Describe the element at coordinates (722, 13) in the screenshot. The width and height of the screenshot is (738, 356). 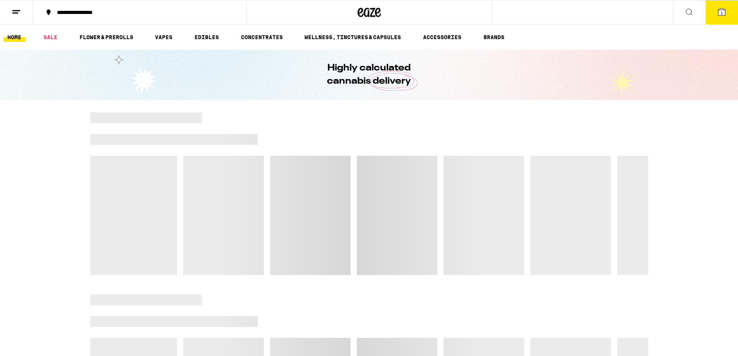
I see `span: 1` at that location.